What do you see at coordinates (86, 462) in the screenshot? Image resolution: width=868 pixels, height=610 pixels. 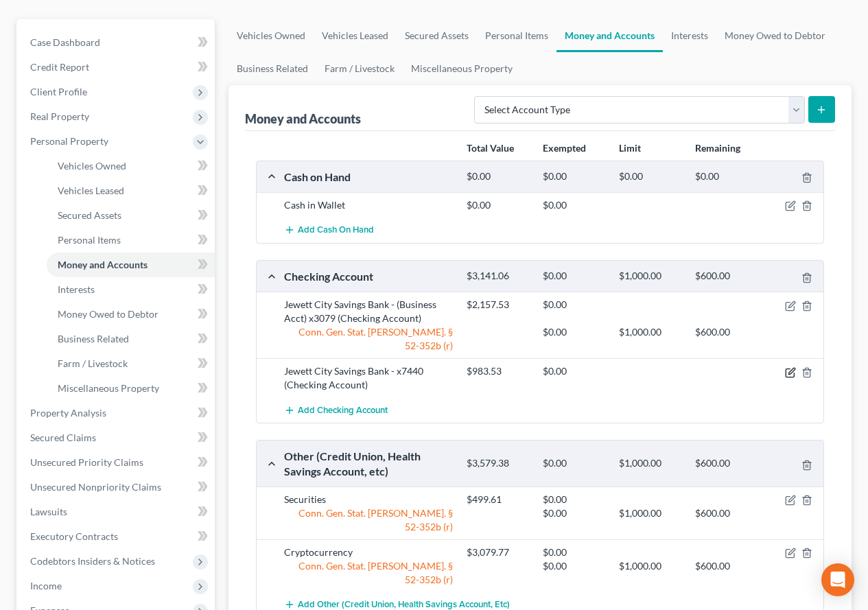 I see `span: Unsecured Priority Claims` at bounding box center [86, 462].